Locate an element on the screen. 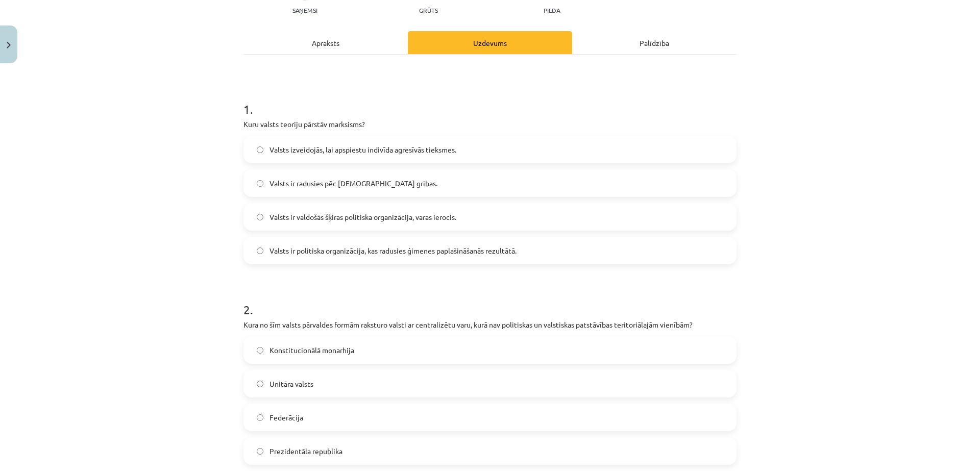  h1: 2 . is located at coordinates (490, 300).